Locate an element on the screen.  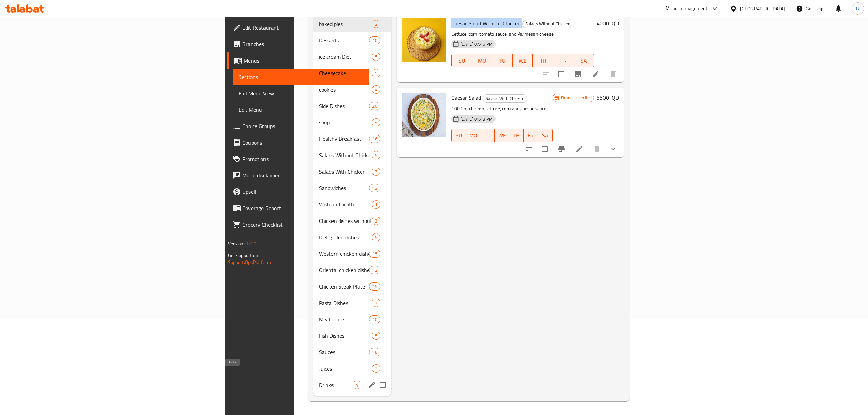
span: MO is located at coordinates (482, 60).